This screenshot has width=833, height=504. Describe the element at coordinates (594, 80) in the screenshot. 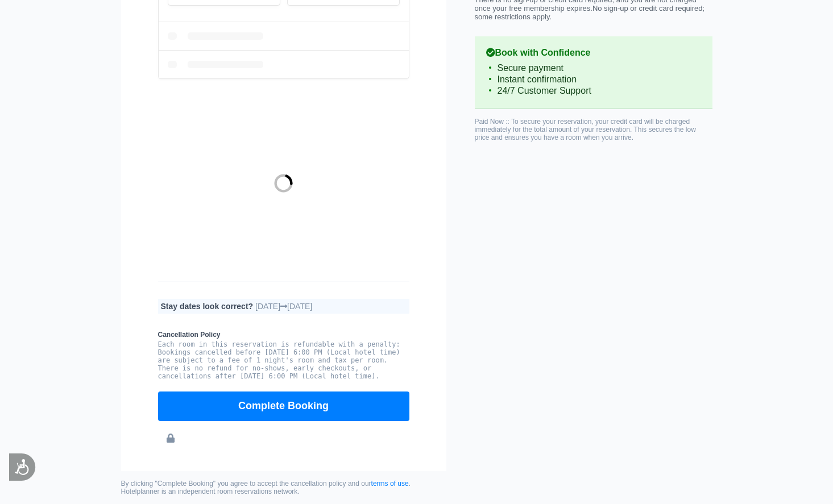

I see `li: Instant confirmation` at that location.